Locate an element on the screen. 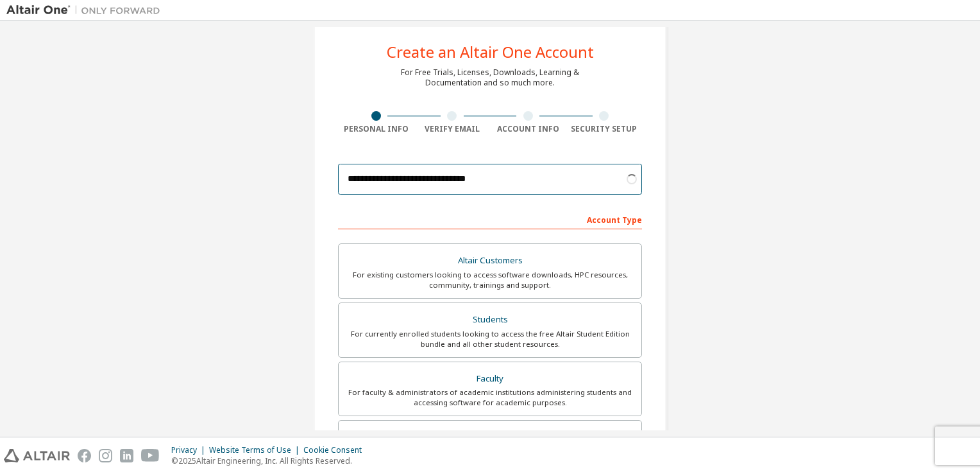 The width and height of the screenshot is (980, 474). div: Altair Customers is located at coordinates (490, 261).